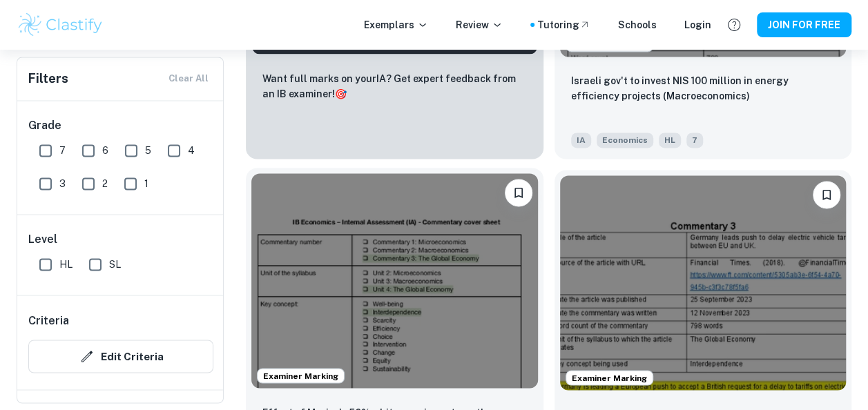 This screenshot has height=410, width=868. I want to click on span: 3, so click(62, 184).